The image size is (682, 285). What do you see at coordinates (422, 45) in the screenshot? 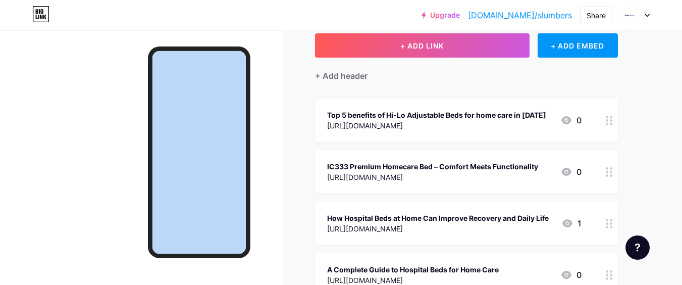
I see `span: + ADD LINK` at bounding box center [422, 45].